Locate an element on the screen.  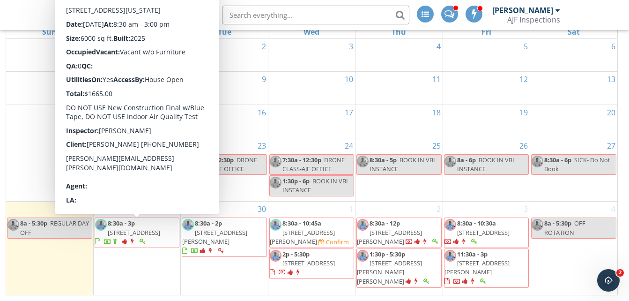
td: Go to September 10, 2025 is located at coordinates (311, 88).